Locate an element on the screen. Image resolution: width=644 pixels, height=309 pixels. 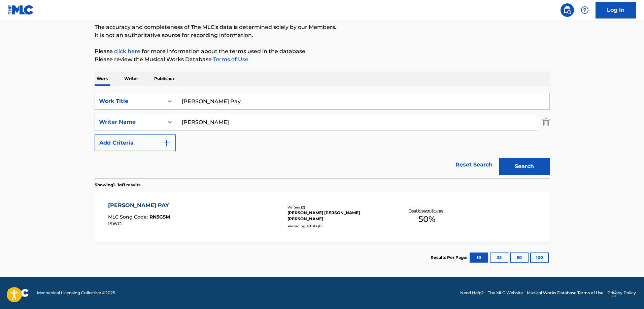
button: Search is located at coordinates (525, 167).